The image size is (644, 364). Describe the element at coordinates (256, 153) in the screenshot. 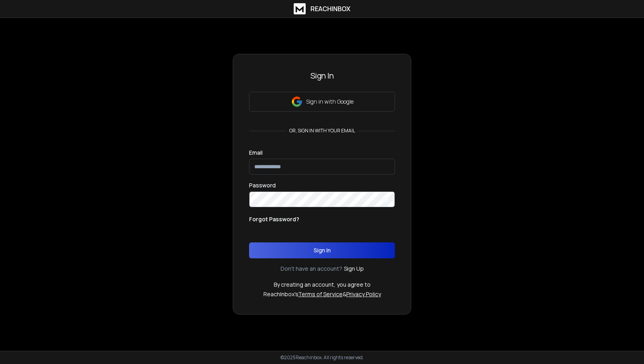

I see `label: Email` at that location.